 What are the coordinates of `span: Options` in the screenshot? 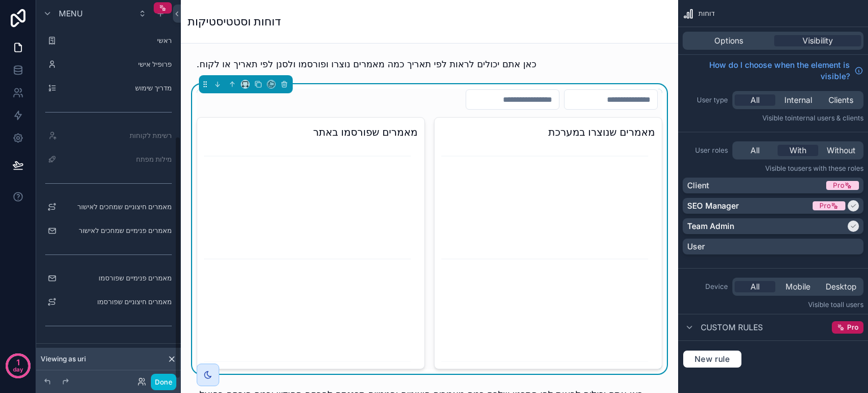 It's located at (729, 40).